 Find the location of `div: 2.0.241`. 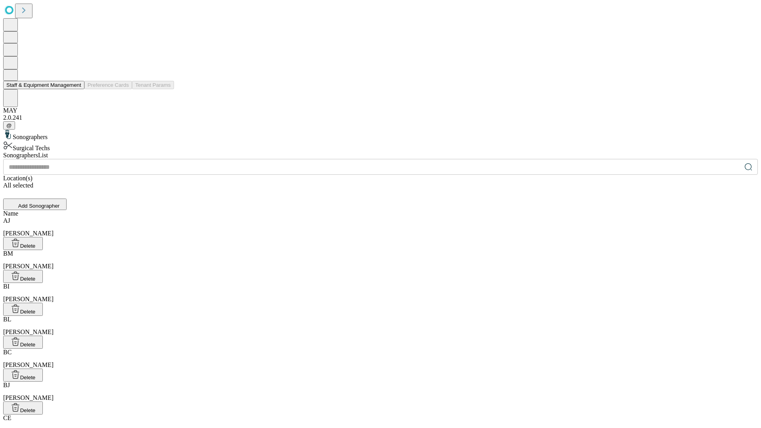

div: 2.0.241 is located at coordinates (380, 118).